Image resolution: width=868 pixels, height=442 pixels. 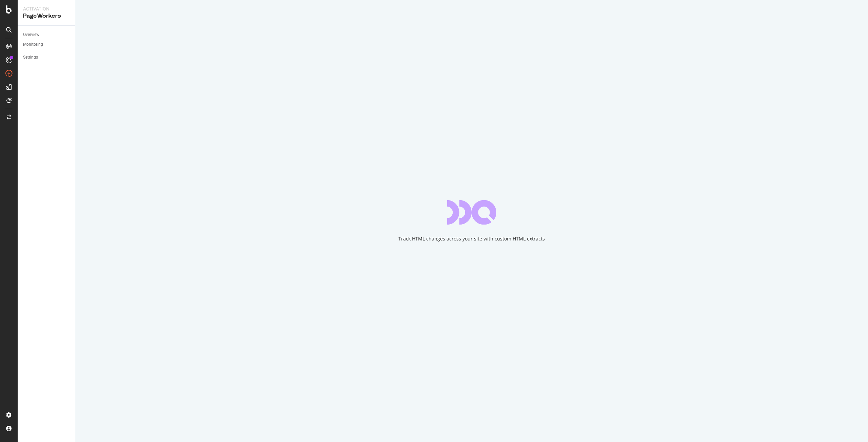 I want to click on div: Track HTML changes across your site with custom HTML extracts, so click(x=472, y=239).